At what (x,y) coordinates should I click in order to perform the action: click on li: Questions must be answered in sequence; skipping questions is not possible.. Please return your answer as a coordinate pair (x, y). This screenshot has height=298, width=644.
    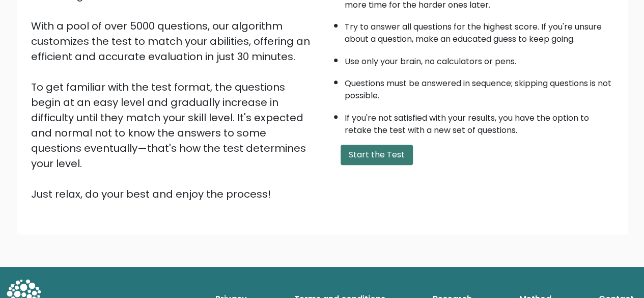
    Looking at the image, I should click on (479, 87).